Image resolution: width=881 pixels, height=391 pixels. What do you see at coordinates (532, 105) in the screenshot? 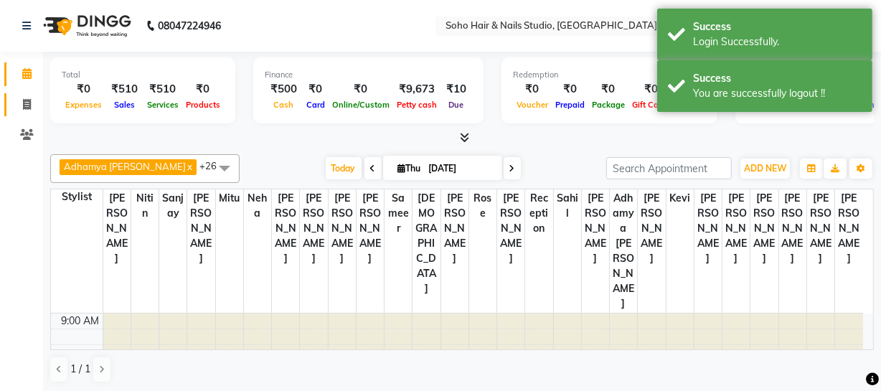
I see `span: Voucher` at bounding box center [532, 105].